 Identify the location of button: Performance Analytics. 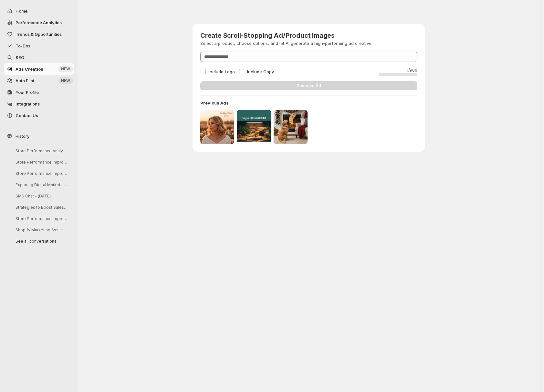
(39, 23).